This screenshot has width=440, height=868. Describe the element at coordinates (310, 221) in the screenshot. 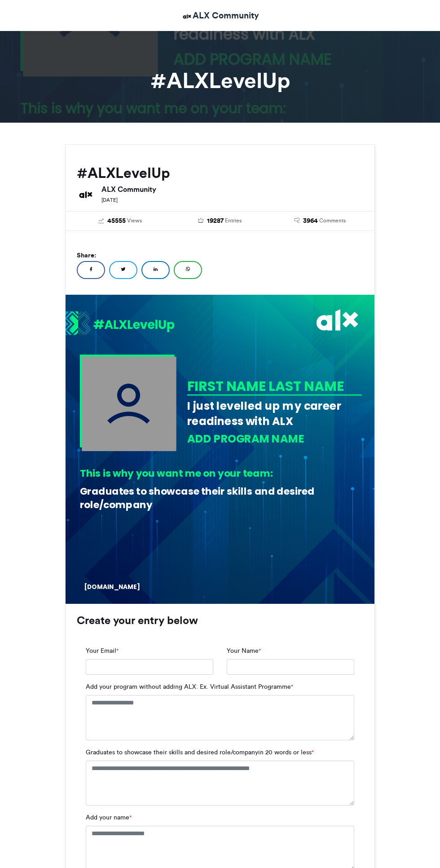

I see `span: 3964` at that location.